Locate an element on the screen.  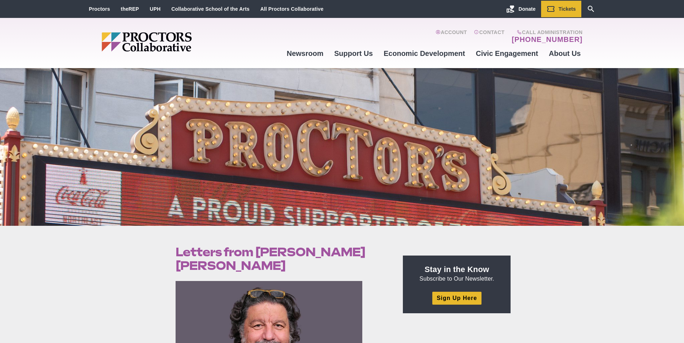
a: Proctors is located at coordinates (99, 9).